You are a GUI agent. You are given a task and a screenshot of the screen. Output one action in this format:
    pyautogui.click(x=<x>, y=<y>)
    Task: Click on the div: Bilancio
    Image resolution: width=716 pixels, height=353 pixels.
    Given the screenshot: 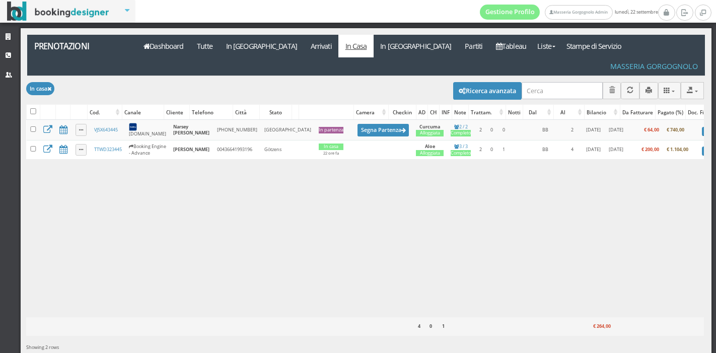 What is the action you would take?
    pyautogui.click(x=602, y=112)
    